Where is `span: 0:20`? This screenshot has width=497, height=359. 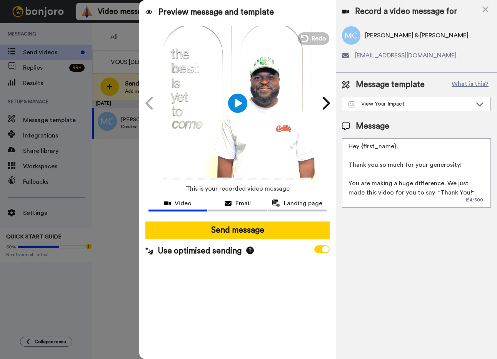 span: 0:20 is located at coordinates (192, 167).